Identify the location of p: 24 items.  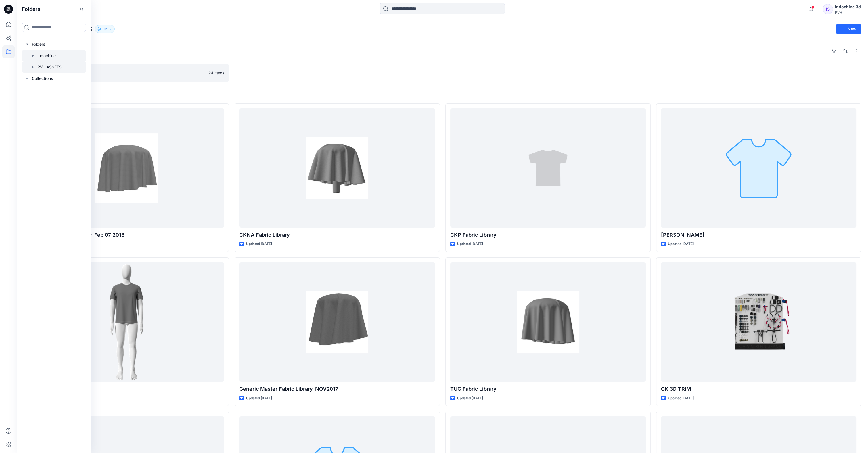
(217, 73).